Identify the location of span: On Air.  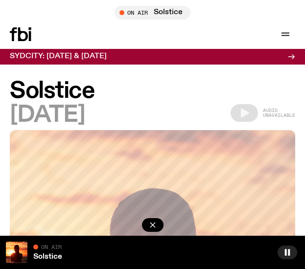
(51, 247).